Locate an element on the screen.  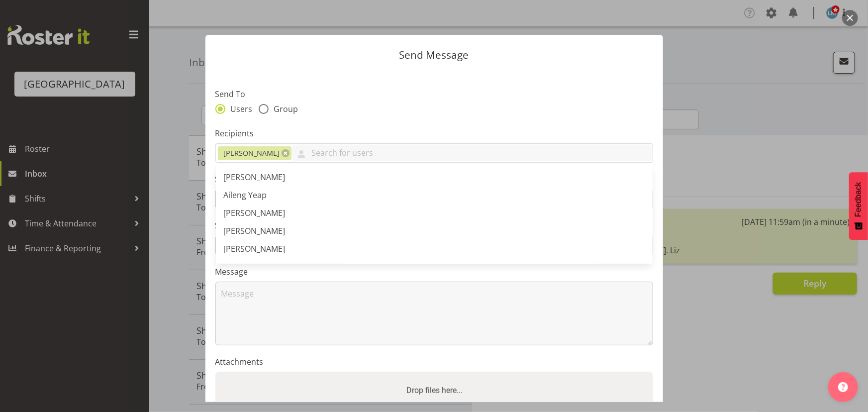
button: Feedback - Show survey is located at coordinates (859, 206).